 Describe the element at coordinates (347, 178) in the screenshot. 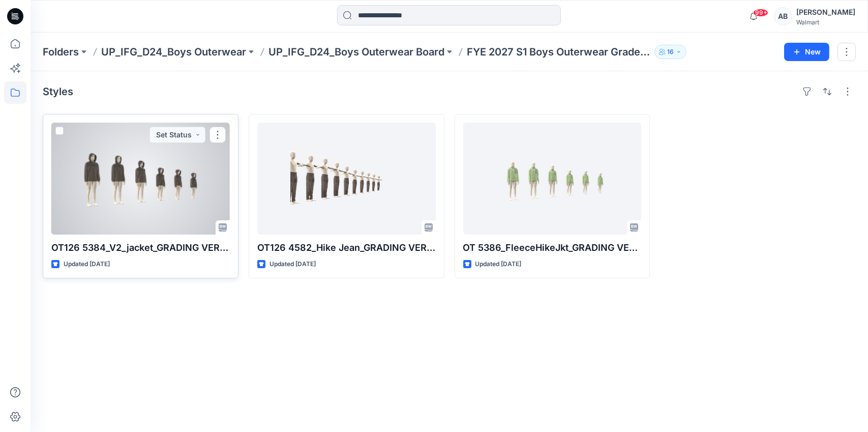

I see `a: OT126 4582_Hike Jean_GRADING VERIFICATION1` at that location.